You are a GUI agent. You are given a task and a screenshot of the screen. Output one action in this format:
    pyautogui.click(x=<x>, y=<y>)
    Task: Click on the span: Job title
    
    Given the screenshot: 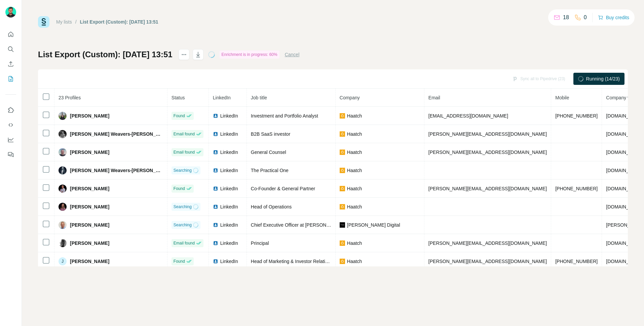 What is the action you would take?
    pyautogui.click(x=259, y=98)
    